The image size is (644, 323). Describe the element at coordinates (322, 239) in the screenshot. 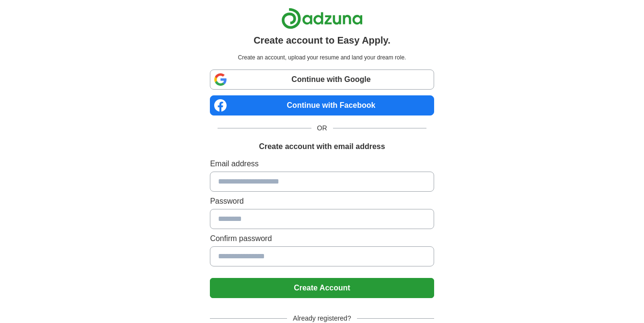

I see `label: Confirm password` at that location.